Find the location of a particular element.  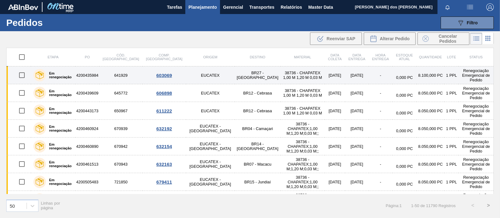

div: 606898 is located at coordinates (164, 93).